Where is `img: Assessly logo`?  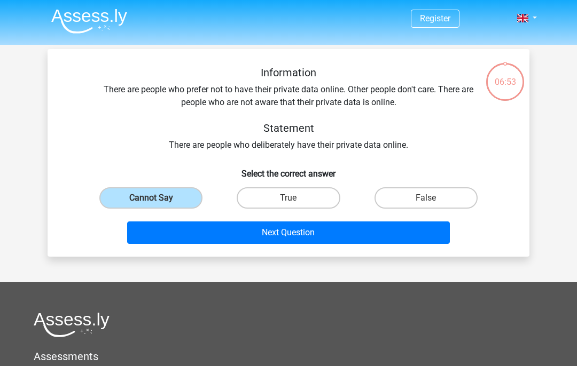
img: Assessly logo is located at coordinates (72, 325).